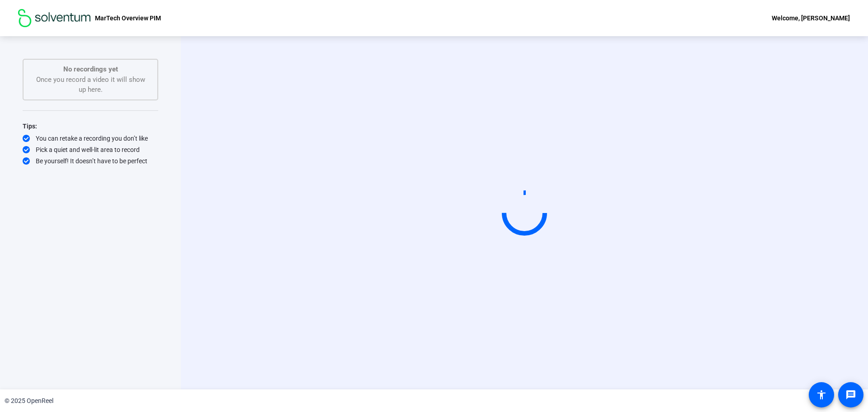 The image size is (868, 412). Describe the element at coordinates (91, 149) in the screenshot. I see `div: Pick a quiet and well-lit area to record` at that location.